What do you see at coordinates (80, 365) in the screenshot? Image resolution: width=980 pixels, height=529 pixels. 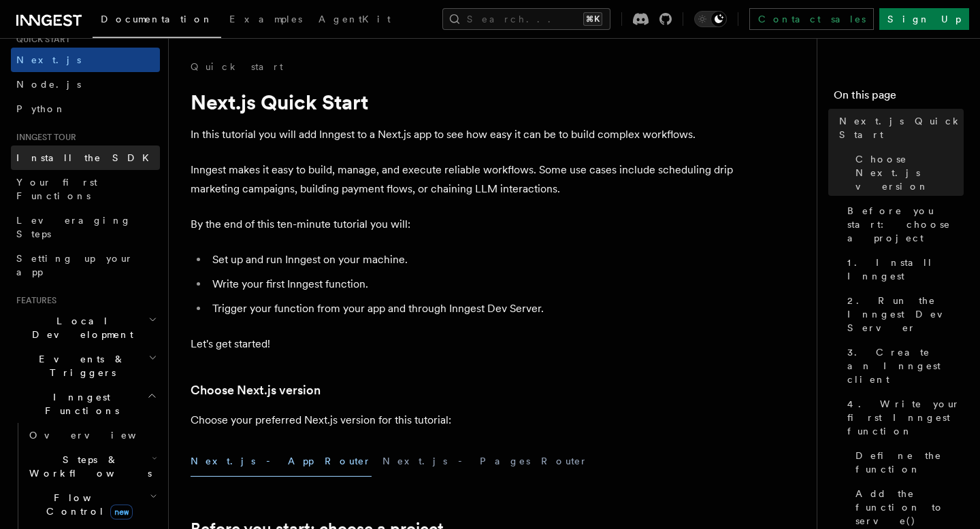 I see `span: Events & Triggers` at bounding box center [80, 365].